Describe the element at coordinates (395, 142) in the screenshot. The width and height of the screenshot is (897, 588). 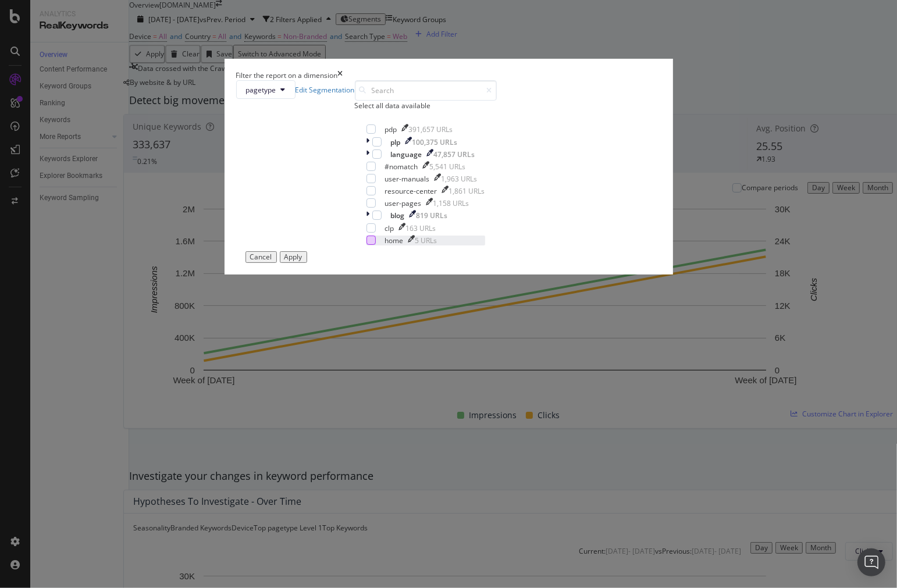
I see `div: plp` at that location.